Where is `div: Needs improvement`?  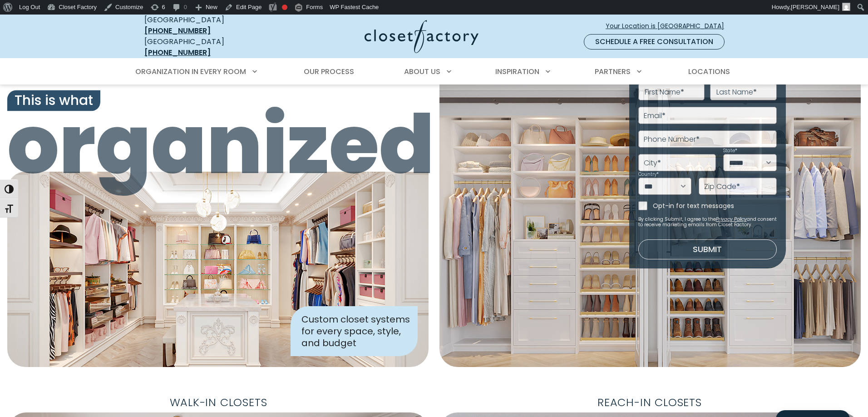 div: Needs improvement is located at coordinates (285, 8).